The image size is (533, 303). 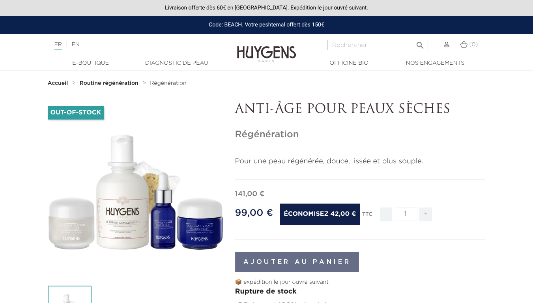 I want to click on h1: Régénération, so click(x=360, y=134).